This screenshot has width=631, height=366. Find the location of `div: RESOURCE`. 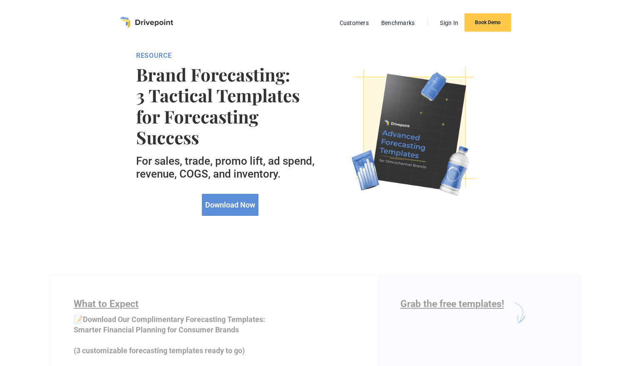

div: RESOURCE is located at coordinates (230, 56).